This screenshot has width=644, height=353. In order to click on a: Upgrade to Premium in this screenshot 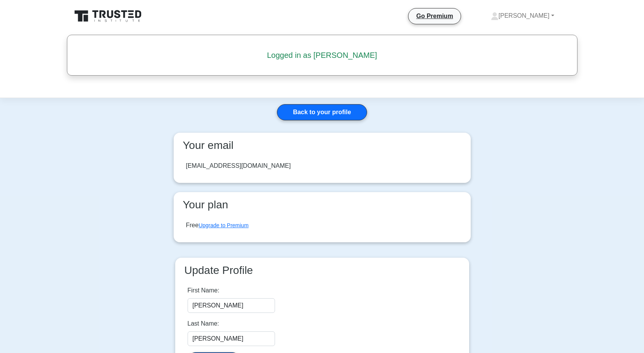, I will do `click(223, 226)`.